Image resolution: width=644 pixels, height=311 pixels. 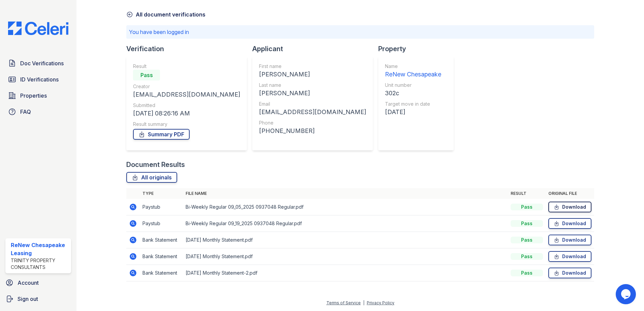 What do you see at coordinates (413, 74) in the screenshot?
I see `div: ReNew Chesapeake` at bounding box center [413, 74].